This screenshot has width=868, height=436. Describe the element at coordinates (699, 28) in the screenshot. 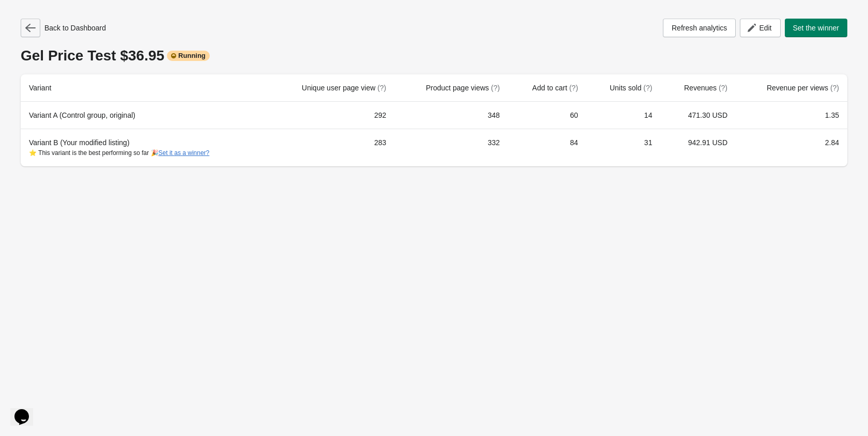

I see `span: Refresh analytics` at that location.